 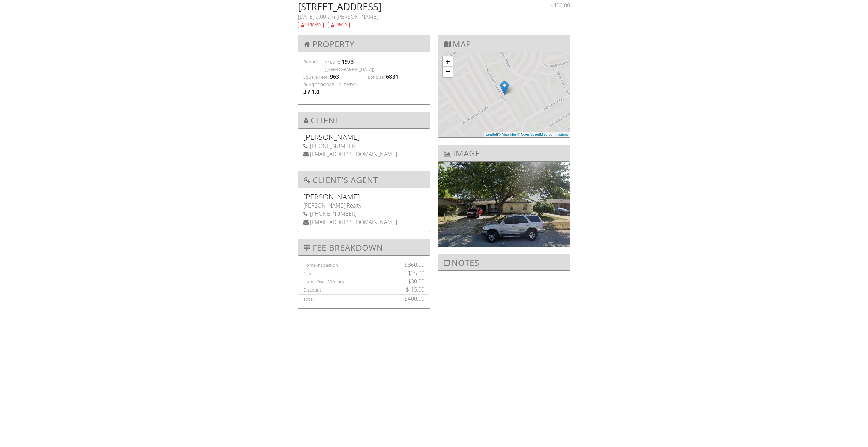 I want to click on div: 963, so click(x=334, y=76).